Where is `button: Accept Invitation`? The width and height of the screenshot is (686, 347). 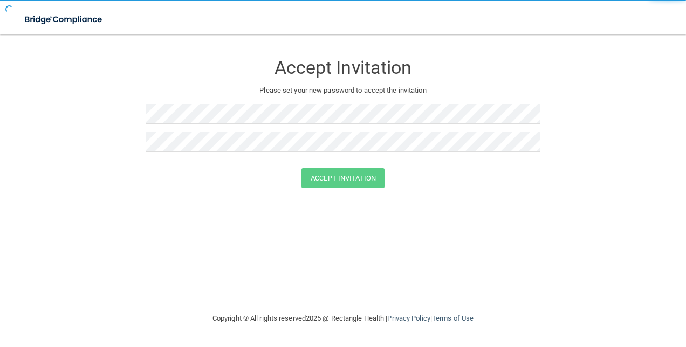
button: Accept Invitation is located at coordinates (343, 178).